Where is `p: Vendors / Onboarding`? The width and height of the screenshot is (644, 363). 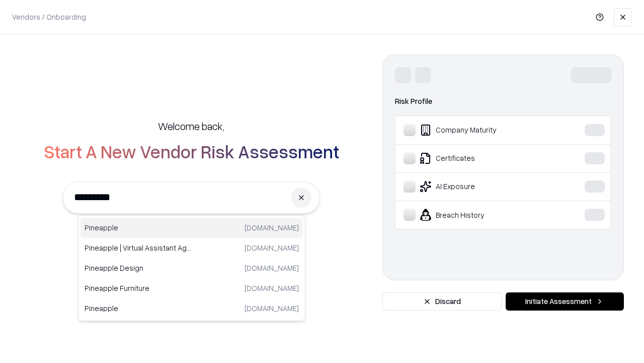
p: Vendors / Onboarding is located at coordinates (49, 17).